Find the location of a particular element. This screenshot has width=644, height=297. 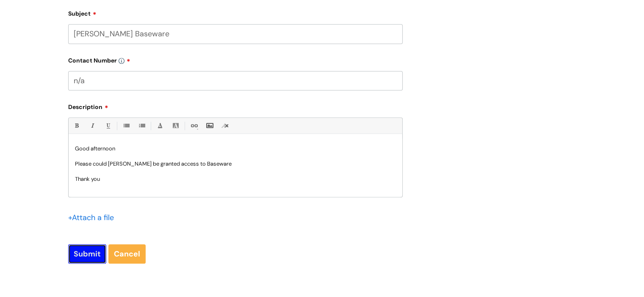

p: Good afternoon is located at coordinates (236, 149).